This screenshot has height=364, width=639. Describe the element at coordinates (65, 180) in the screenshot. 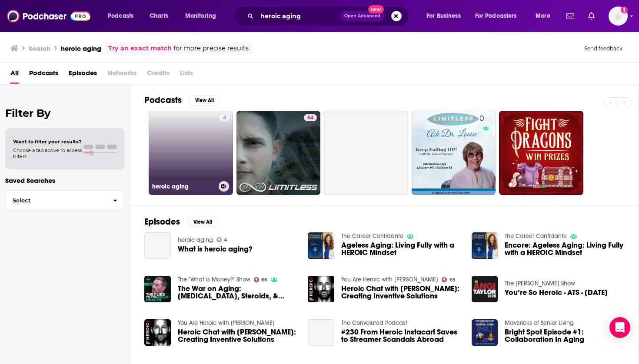

I see `p: Saved Searches` at that location.